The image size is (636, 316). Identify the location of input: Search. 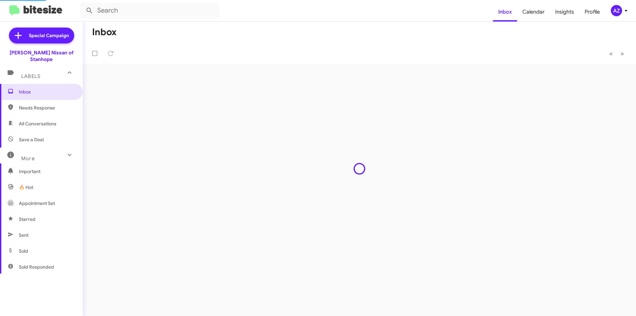
(150, 11).